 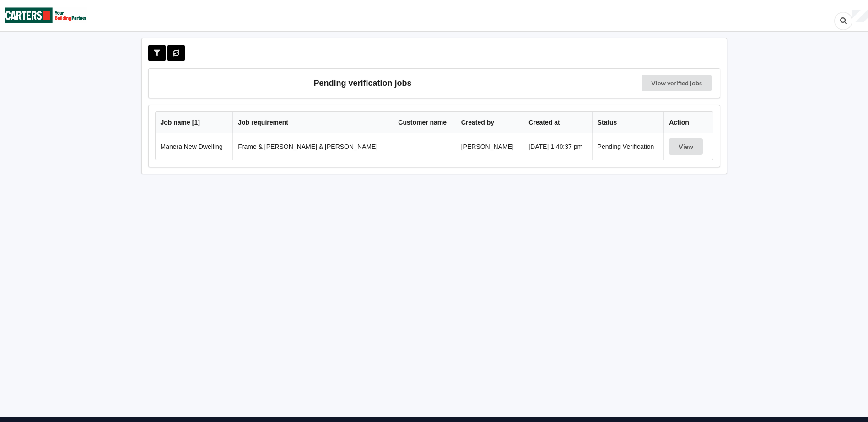 What do you see at coordinates (423, 122) in the screenshot?
I see `th: Customer name` at bounding box center [423, 122].